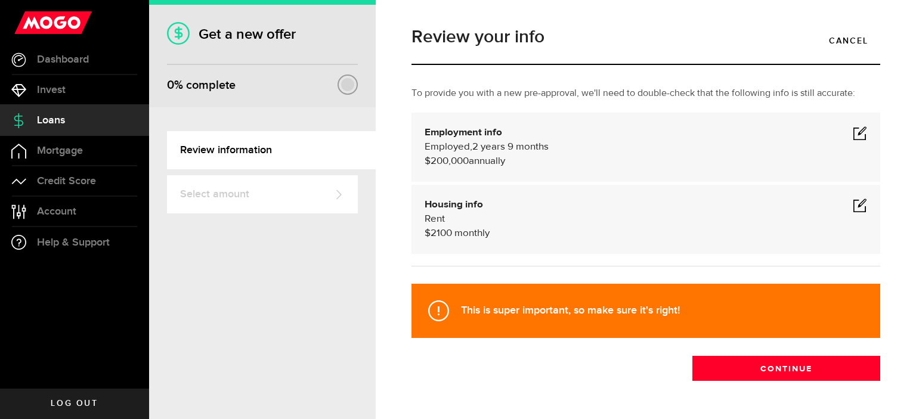 The width and height of the screenshot is (916, 419). I want to click on b: Employment info, so click(463, 132).